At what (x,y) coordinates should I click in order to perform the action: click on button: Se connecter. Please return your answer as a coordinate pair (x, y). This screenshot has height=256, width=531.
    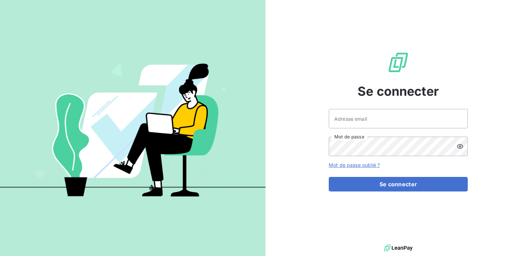
    Looking at the image, I should click on (398, 184).